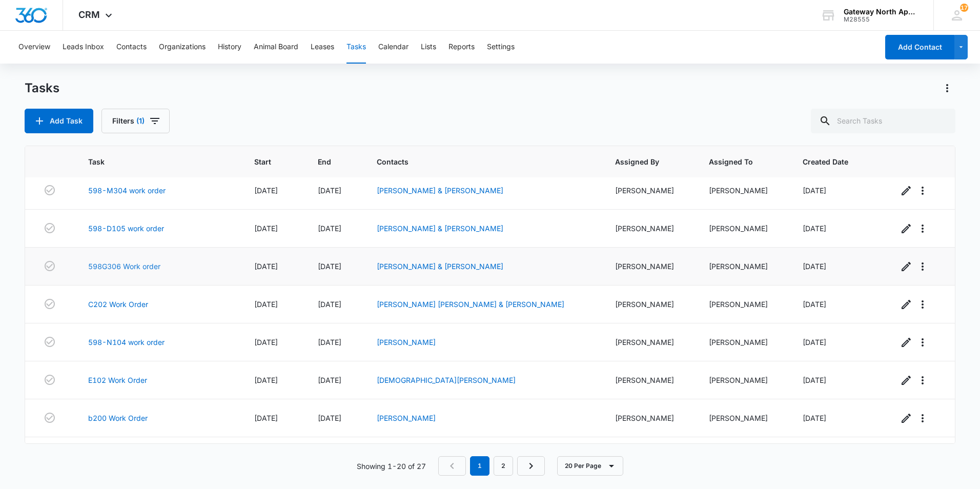 Image resolution: width=980 pixels, height=489 pixels. Describe the element at coordinates (480, 466) in the screenshot. I see `em: 1` at that location.